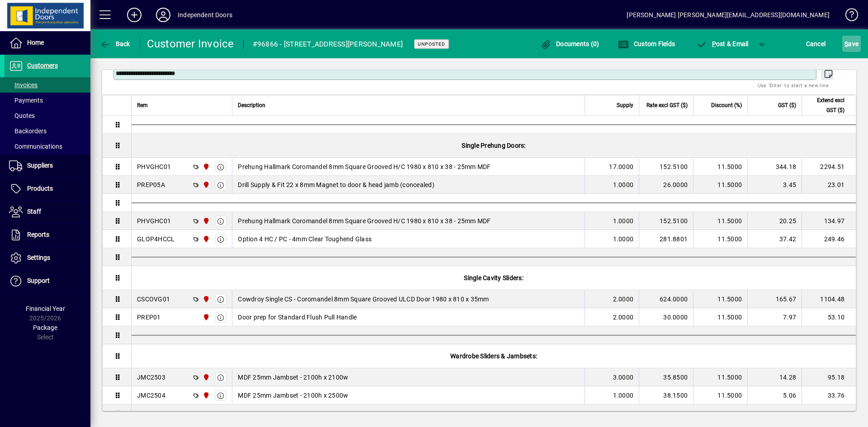 The height and width of the screenshot is (427, 868). I want to click on span: ave, so click(851, 44).